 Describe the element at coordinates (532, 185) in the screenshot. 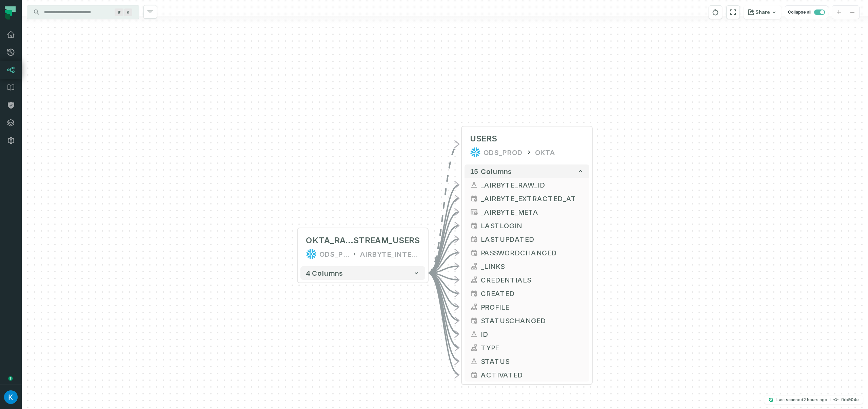

I see `span: _AIRBYTE_RAW_ID` at that location.